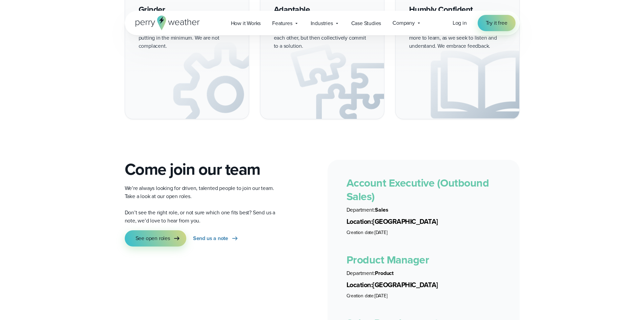 Image resolution: width=644 pixels, height=320 pixels. Describe the element at coordinates (204, 192) in the screenshot. I see `p: We’re always looking for driven, talented people to join our team. Take a look at our open roles.` at that location.